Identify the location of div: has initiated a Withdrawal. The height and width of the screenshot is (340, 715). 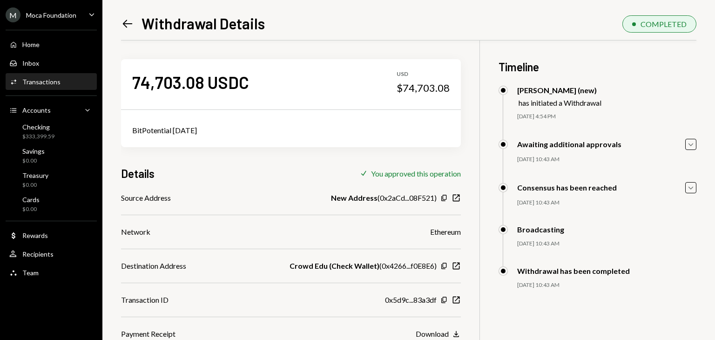
(560, 102).